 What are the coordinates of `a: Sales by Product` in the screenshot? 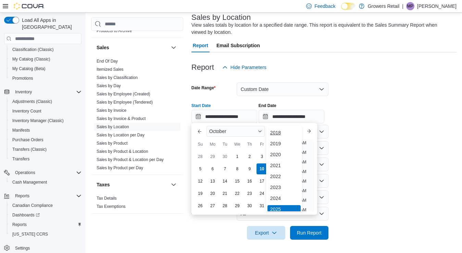 It's located at (112, 143).